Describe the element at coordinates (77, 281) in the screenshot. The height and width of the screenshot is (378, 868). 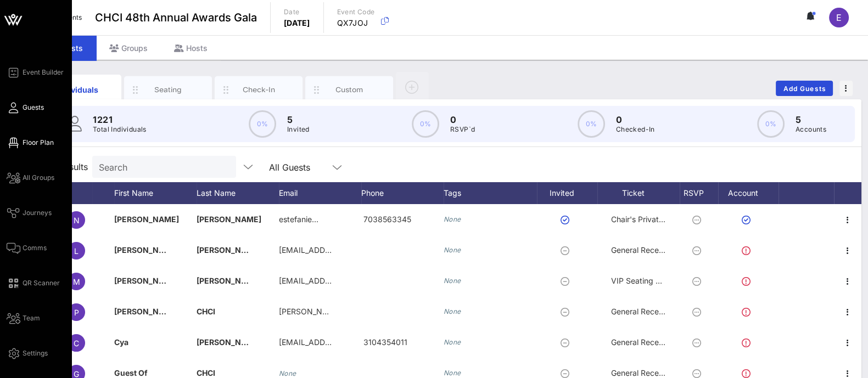
I see `span: M` at that location.